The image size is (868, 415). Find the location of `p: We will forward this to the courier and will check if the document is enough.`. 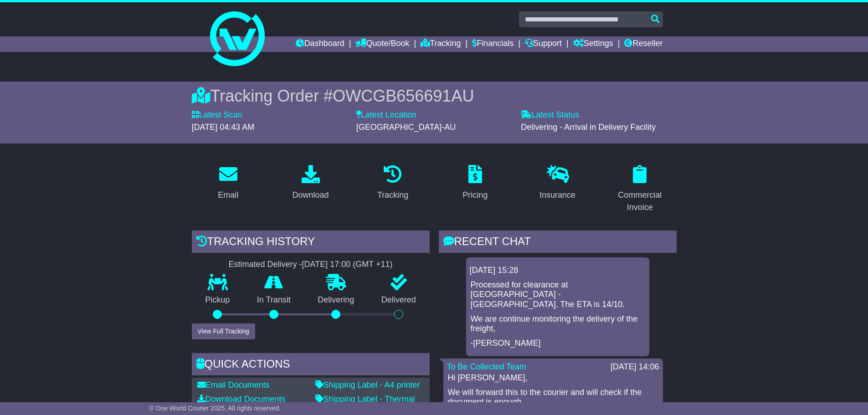

p: We will forward this to the courier and will check if the document is enough. is located at coordinates (553, 397).